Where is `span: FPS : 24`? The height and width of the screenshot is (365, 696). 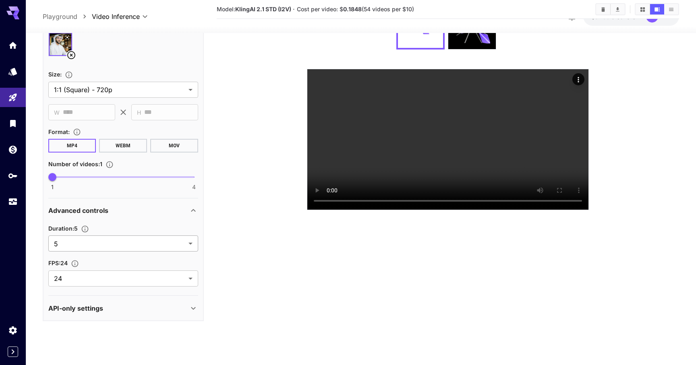
span: FPS : 24 is located at coordinates (58, 263).